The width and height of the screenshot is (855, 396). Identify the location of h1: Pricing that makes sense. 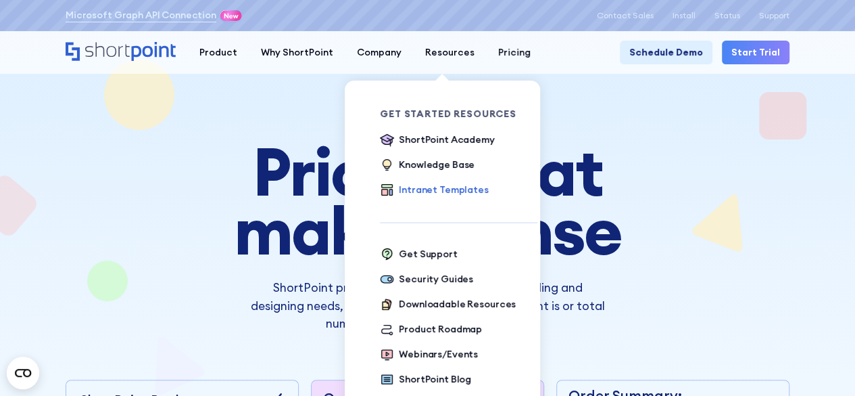
(428, 201).